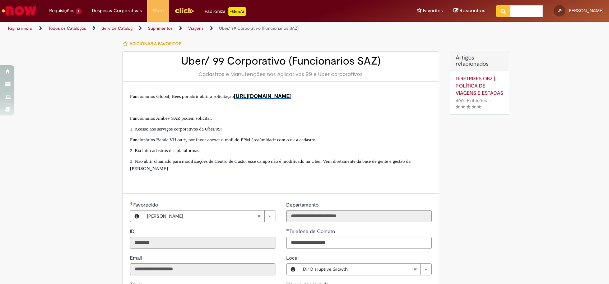 The height and width of the screenshot is (284, 609). What do you see at coordinates (293, 270) in the screenshot?
I see `button: Local, Visualizar este registro Dir Disruptive Growth` at bounding box center [293, 270].